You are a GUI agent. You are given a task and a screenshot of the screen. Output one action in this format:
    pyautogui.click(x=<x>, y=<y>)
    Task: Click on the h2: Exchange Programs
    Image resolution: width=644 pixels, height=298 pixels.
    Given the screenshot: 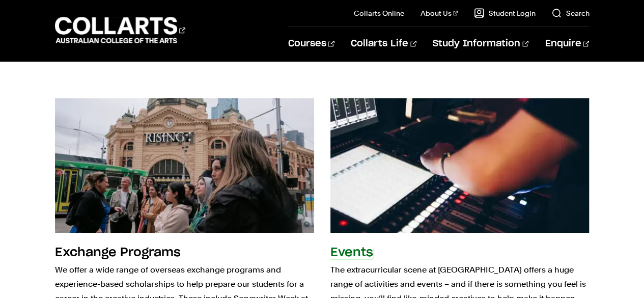 What is the action you would take?
    pyautogui.click(x=117, y=252)
    